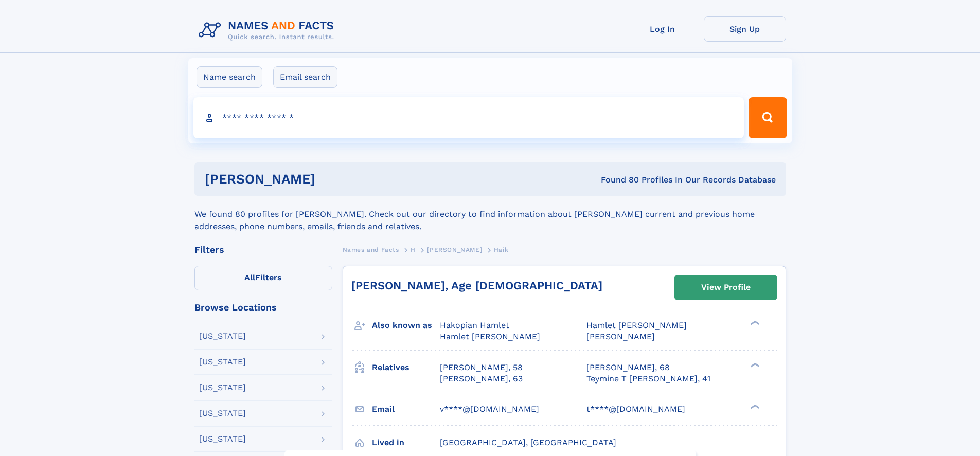 Image resolution: width=980 pixels, height=456 pixels. Describe the element at coordinates (305, 77) in the screenshot. I see `label: Email search` at that location.